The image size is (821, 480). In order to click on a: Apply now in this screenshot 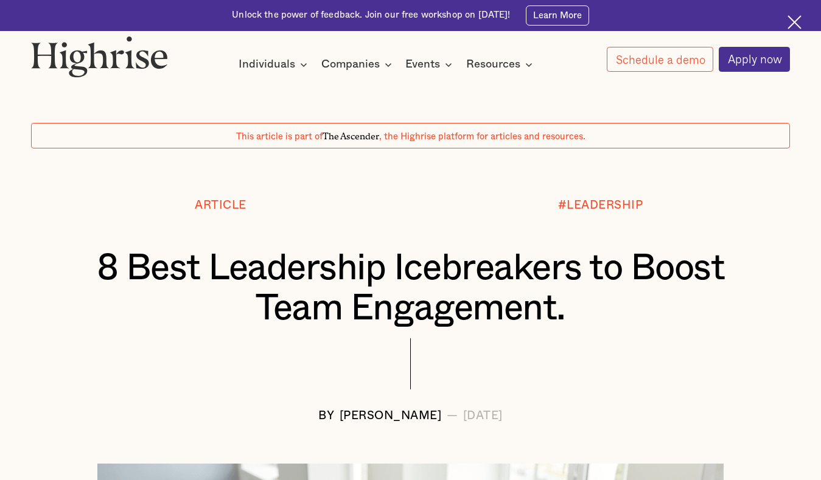, I will do `click(755, 60)`.